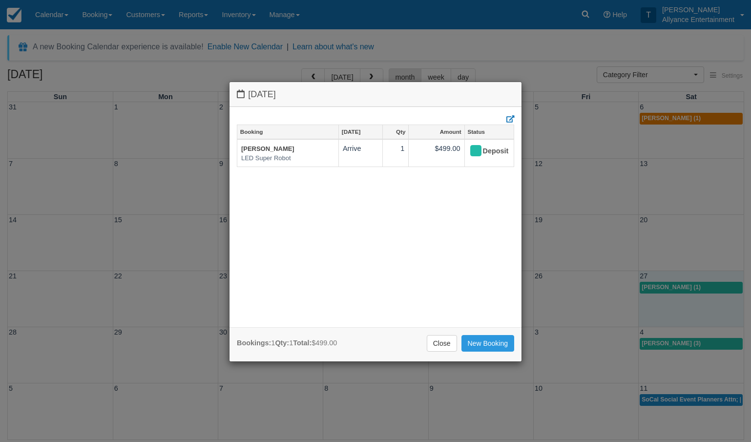 Image resolution: width=751 pixels, height=442 pixels. What do you see at coordinates (488, 343) in the screenshot?
I see `a: New Booking` at bounding box center [488, 343].